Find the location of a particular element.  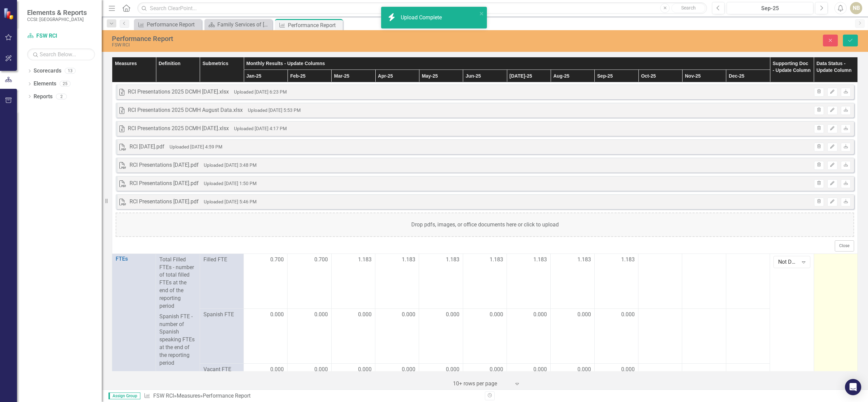

div: RCI Presentations 2025 DCMH August Data.xlsx is located at coordinates (185, 110).